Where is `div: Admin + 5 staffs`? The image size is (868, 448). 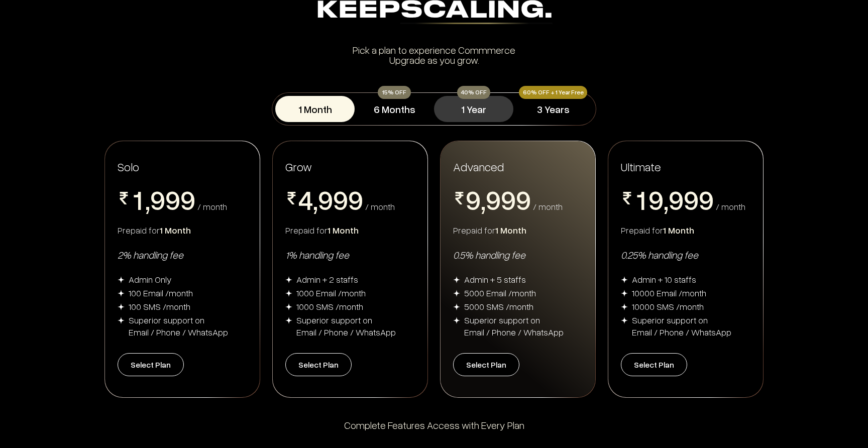
div: Admin + 5 staffs is located at coordinates (494, 280).